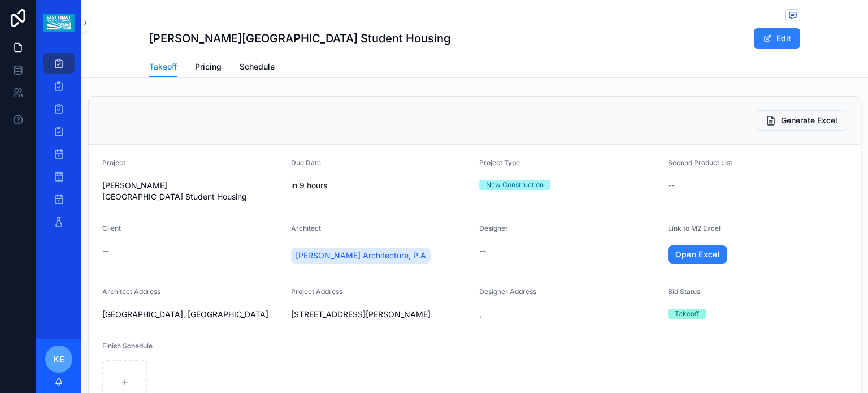 Image resolution: width=868 pixels, height=393 pixels. What do you see at coordinates (257, 67) in the screenshot?
I see `span: Schedule` at bounding box center [257, 67].